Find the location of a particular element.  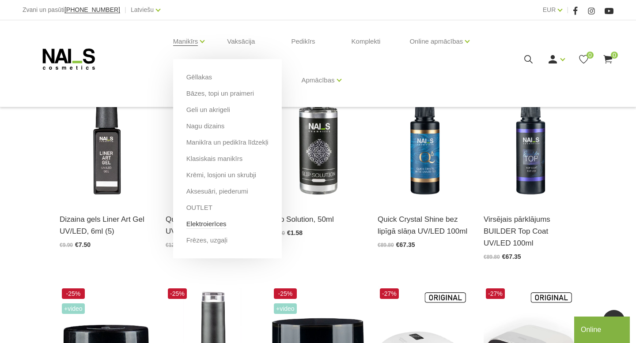

span: €7.50 is located at coordinates (83, 245).